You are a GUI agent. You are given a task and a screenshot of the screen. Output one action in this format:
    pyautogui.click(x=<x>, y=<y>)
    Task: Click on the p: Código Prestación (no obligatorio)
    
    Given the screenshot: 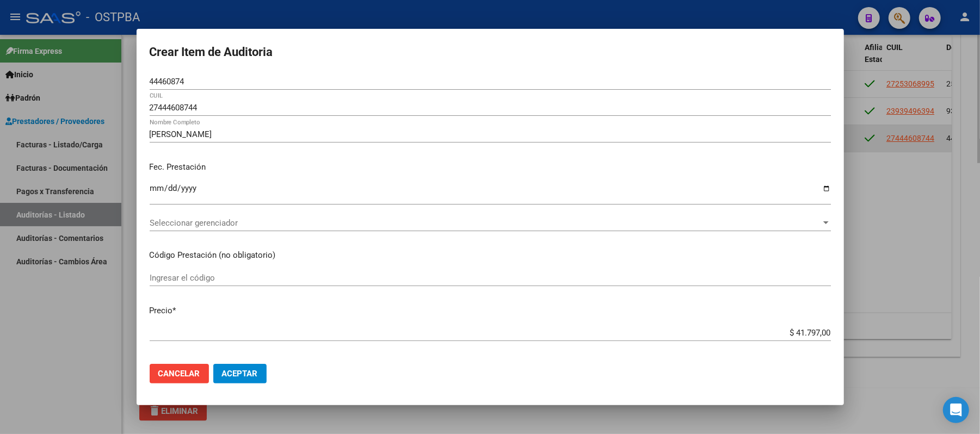 What is the action you would take?
    pyautogui.click(x=490, y=255)
    